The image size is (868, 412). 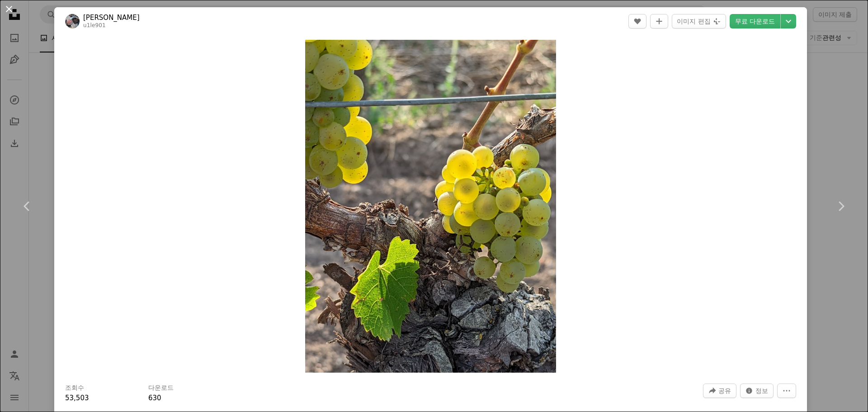 I want to click on button: 이 이미지 공유, so click(x=720, y=391).